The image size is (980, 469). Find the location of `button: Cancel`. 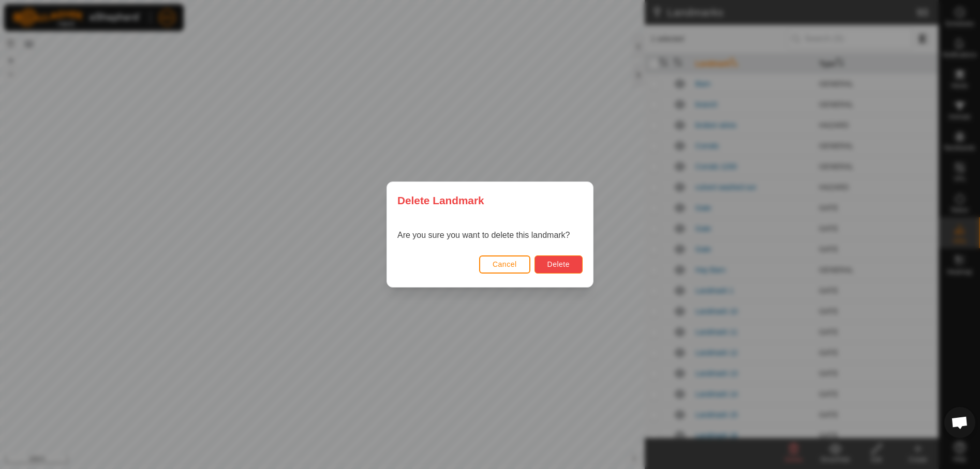

button: Cancel is located at coordinates (505, 264).